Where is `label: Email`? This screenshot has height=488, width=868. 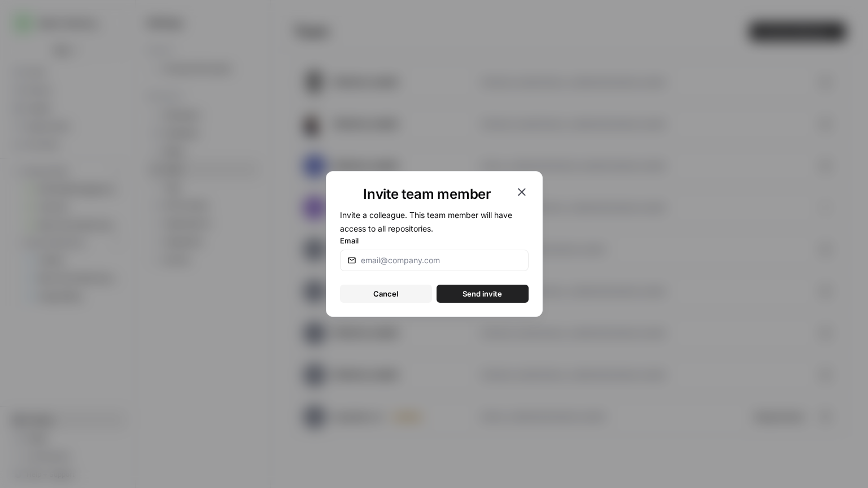 label: Email is located at coordinates (434, 241).